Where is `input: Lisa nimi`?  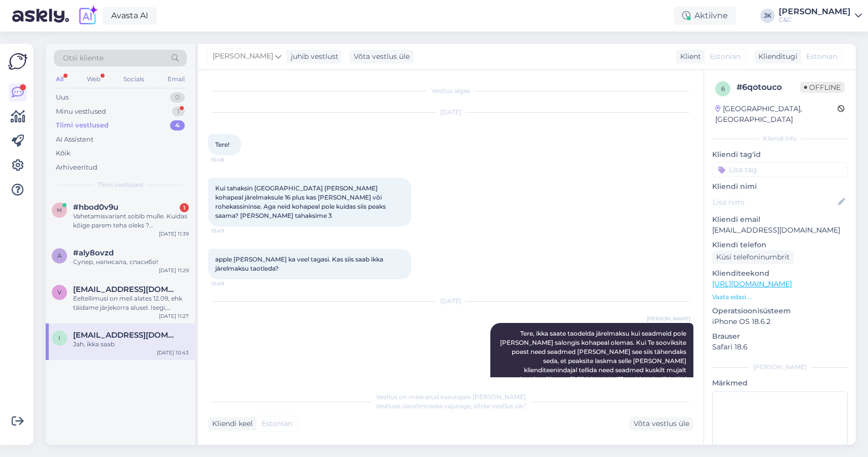 input: Lisa nimi is located at coordinates (775, 202).